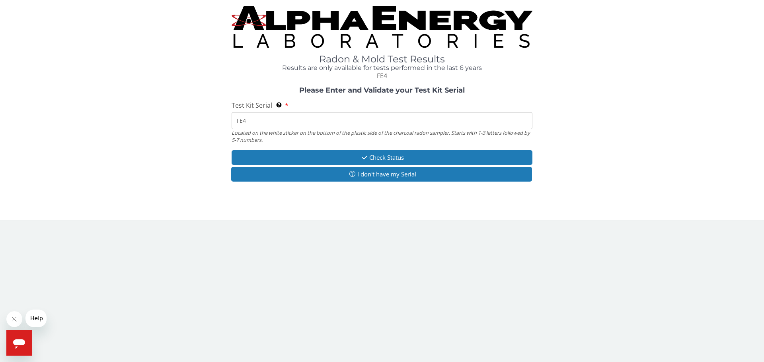 Image resolution: width=764 pixels, height=362 pixels. What do you see at coordinates (252, 105) in the screenshot?
I see `span: Test Kit Serial` at bounding box center [252, 105].